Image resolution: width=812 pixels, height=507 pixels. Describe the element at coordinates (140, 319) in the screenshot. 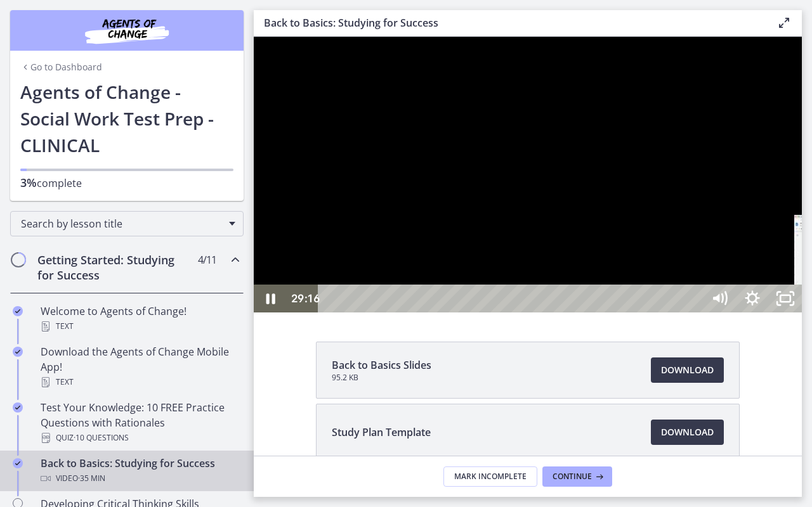

I see `div: Welcome to Agents of Change!` at that location.